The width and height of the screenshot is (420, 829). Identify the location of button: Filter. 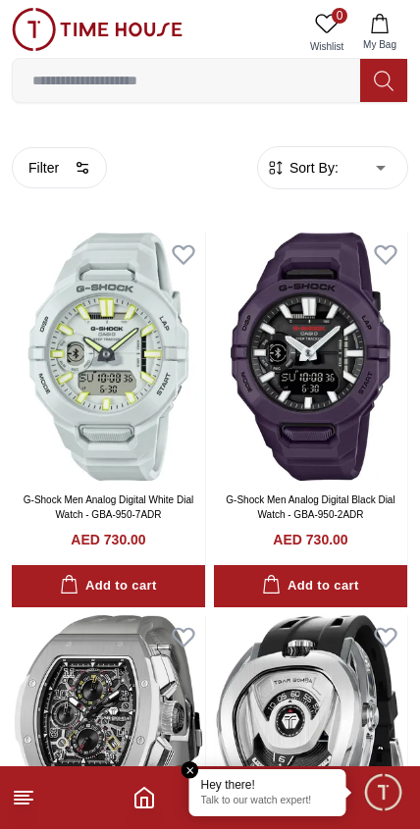
(59, 168).